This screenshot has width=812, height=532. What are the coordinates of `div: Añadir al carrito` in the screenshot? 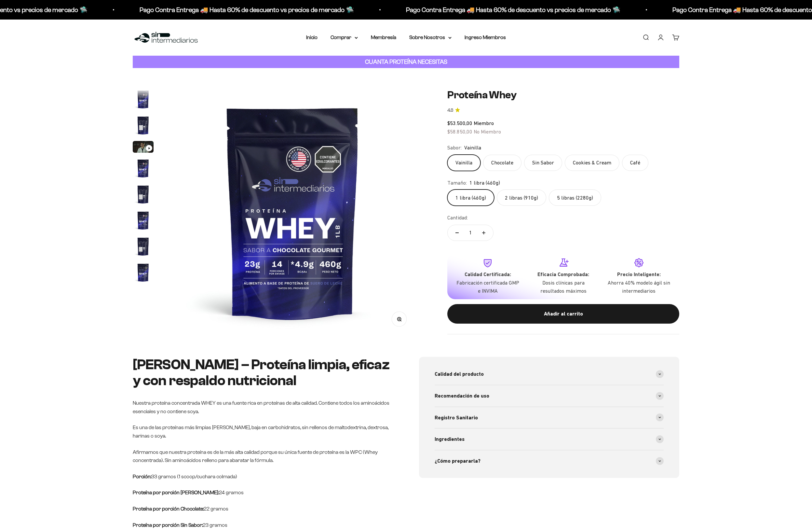 It's located at (563, 314).